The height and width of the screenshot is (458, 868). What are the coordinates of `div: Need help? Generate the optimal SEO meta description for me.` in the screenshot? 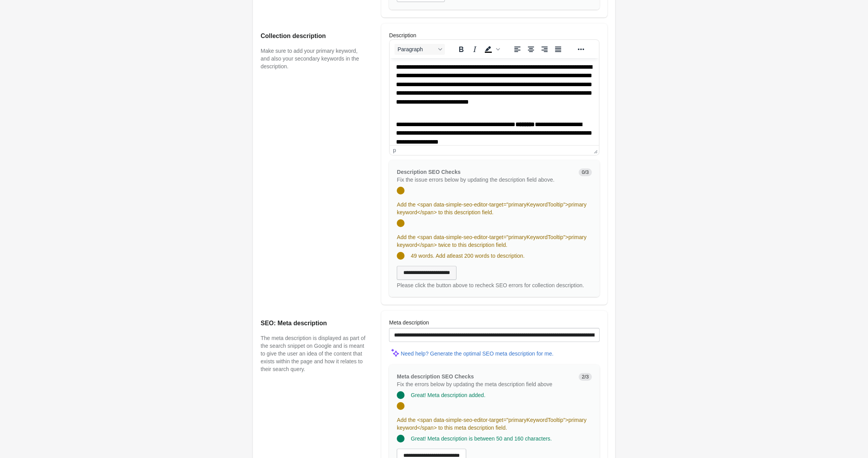 It's located at (477, 353).